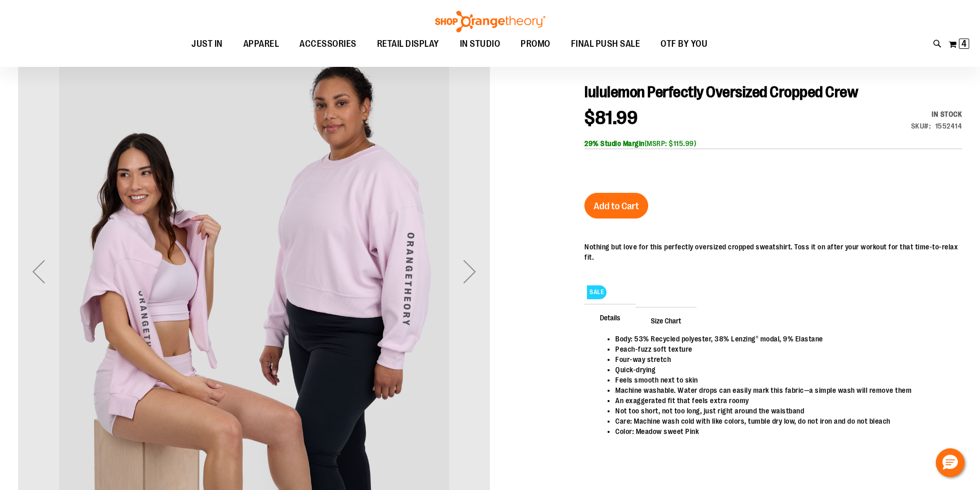 This screenshot has height=490, width=980. I want to click on a: JUST IN, so click(207, 45).